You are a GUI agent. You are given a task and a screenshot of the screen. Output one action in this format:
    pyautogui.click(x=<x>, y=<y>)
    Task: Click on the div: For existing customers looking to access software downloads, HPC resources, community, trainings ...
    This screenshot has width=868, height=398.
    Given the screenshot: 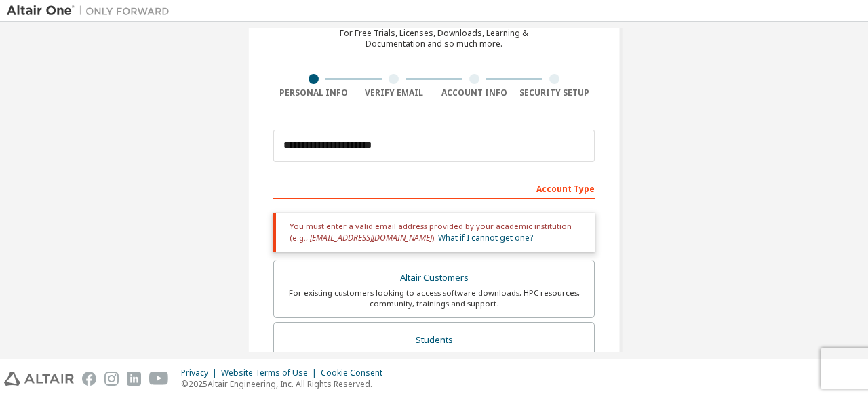 What is the action you would take?
    pyautogui.click(x=434, y=298)
    